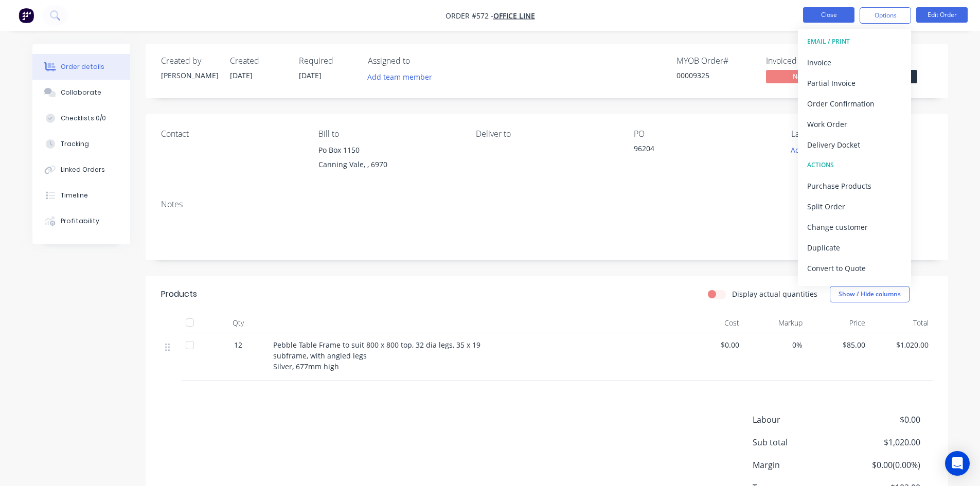  Describe the element at coordinates (854, 62) in the screenshot. I see `div: Invoice` at that location.